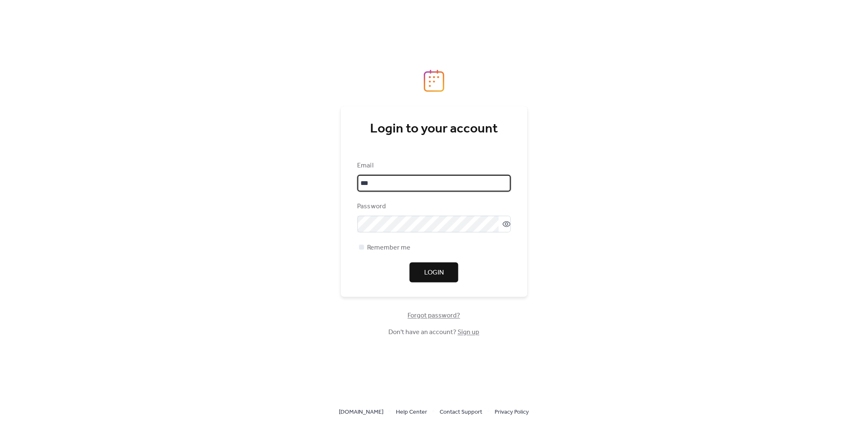  I want to click on a: Contact Support, so click(462, 411).